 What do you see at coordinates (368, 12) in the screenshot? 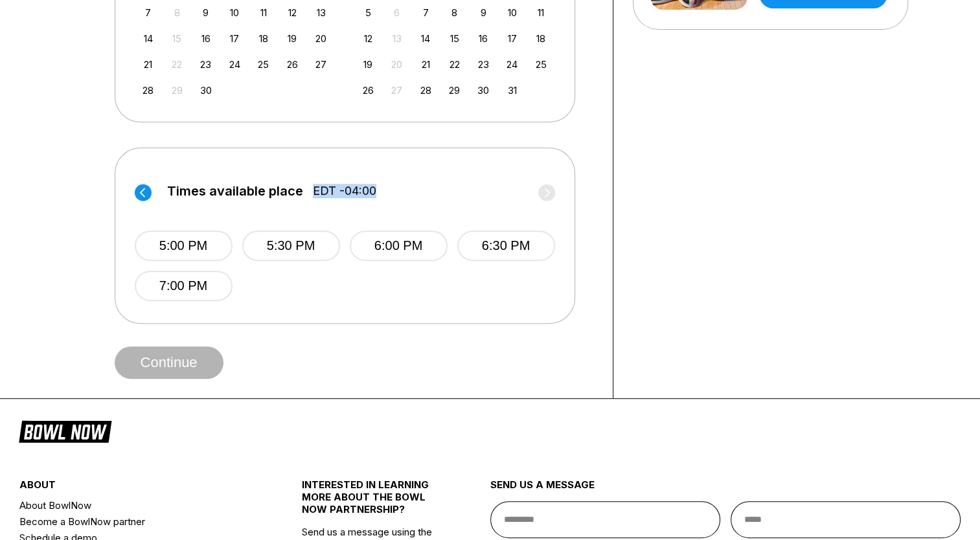
I see `div: Choose Sunday, October 5th, 2025` at bounding box center [368, 12].